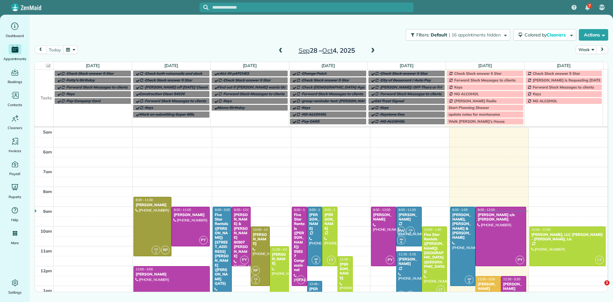 This screenshot has width=613, height=302. What do you see at coordinates (401, 242) in the screenshot?
I see `small: 6` at bounding box center [401, 242].